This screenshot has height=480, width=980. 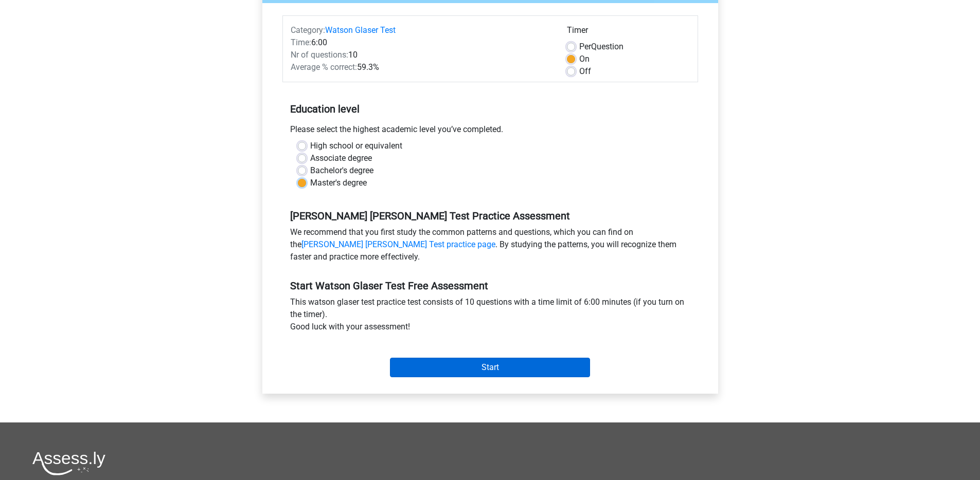 What do you see at coordinates (323, 67) in the screenshot?
I see `span: Average % correct:` at bounding box center [323, 67].